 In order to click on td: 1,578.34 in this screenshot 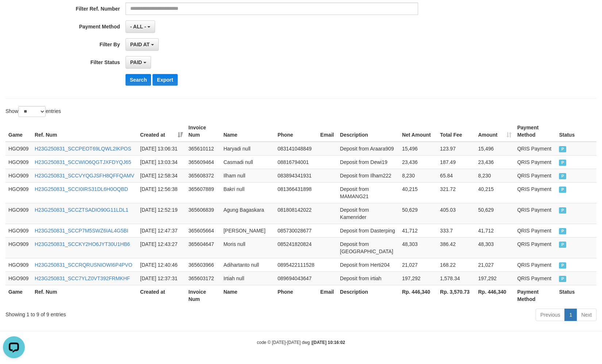, I will do `click(456, 278)`.